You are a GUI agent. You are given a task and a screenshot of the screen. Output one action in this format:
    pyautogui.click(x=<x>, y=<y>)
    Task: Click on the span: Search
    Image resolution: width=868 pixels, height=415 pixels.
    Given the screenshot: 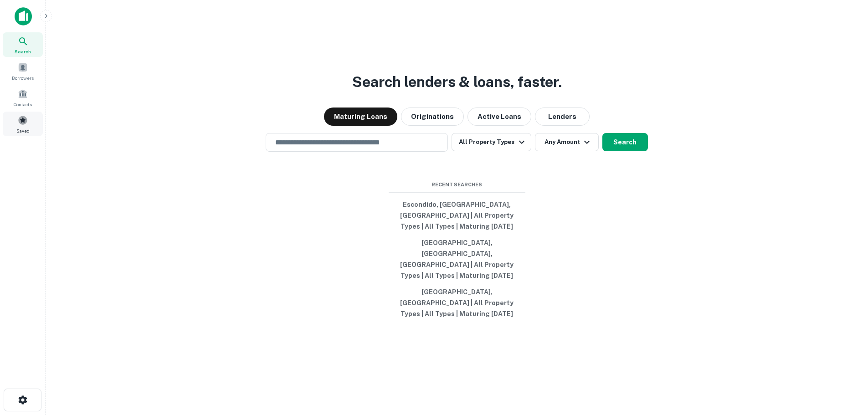 What is the action you would take?
    pyautogui.click(x=23, y=52)
    